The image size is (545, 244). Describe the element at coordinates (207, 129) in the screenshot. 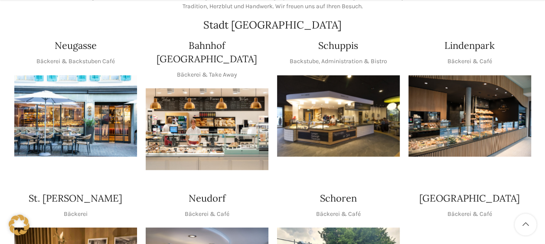

I see `img: Bahnhof St. Gallen` at that location.